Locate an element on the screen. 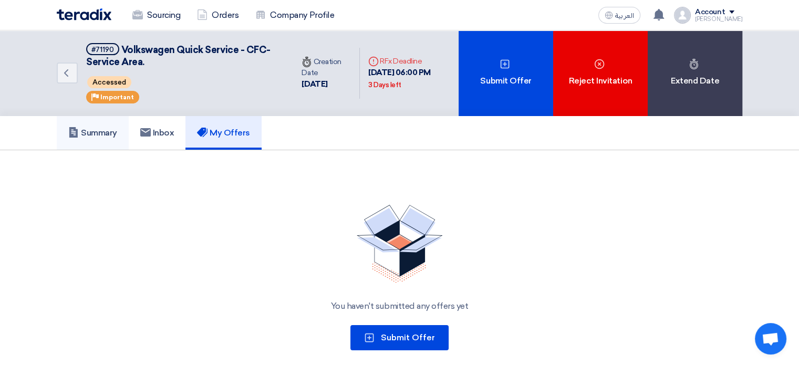 The image size is (799, 365). img: Teradix logo is located at coordinates (84, 14).